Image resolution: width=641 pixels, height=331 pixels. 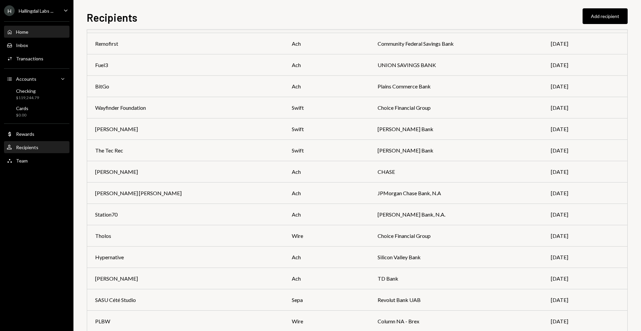 What do you see at coordinates (456, 44) in the screenshot?
I see `td: Community Federal Savings Bank` at bounding box center [456, 44].